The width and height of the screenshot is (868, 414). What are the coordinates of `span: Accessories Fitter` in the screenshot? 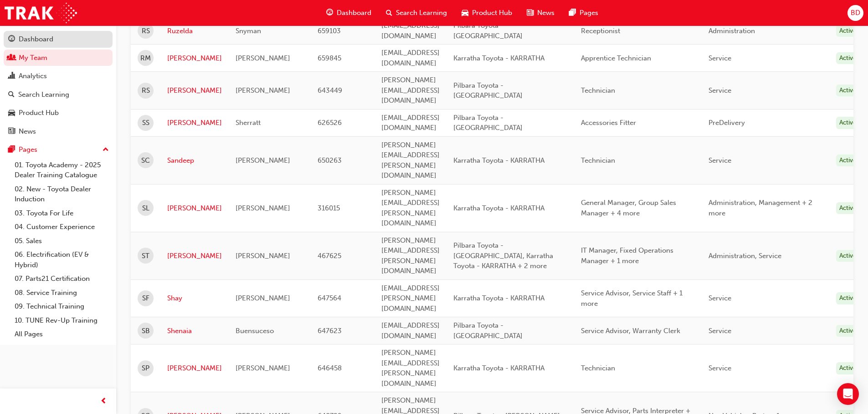 It's located at (608, 123).